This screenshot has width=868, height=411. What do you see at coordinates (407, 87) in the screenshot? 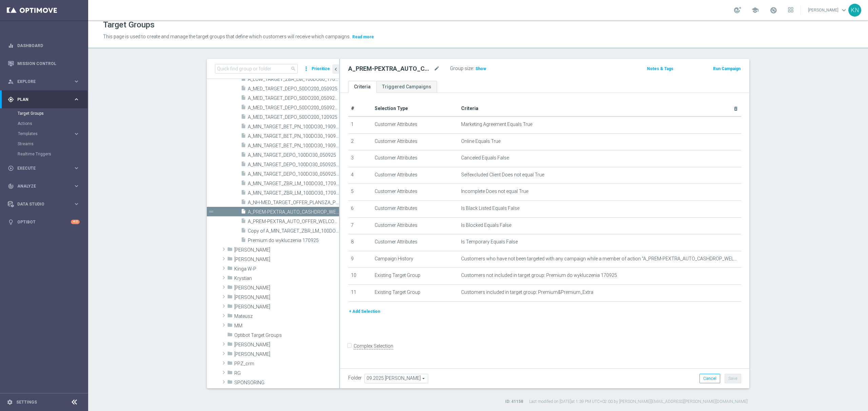
I see `a: Triggered Campaigns` at bounding box center [407, 87].